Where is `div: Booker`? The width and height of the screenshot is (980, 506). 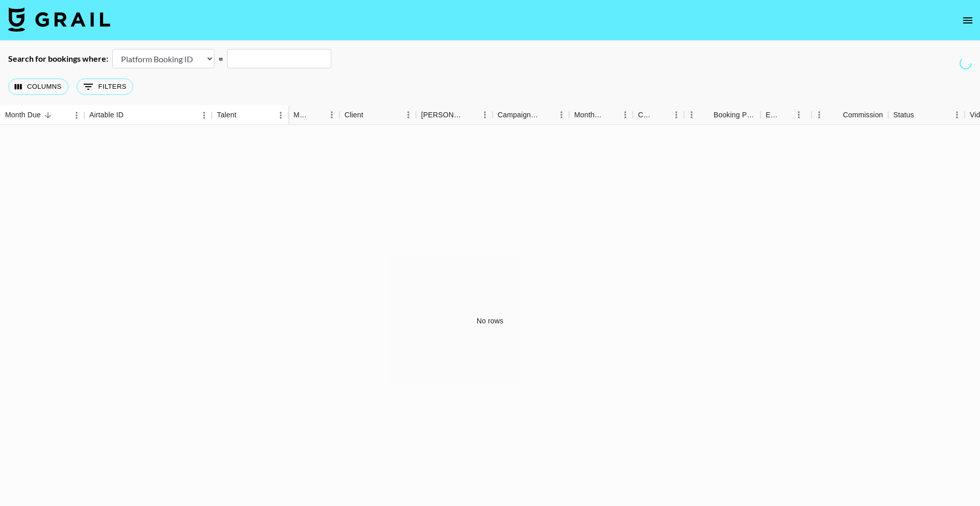 div: Booker is located at coordinates (454, 115).